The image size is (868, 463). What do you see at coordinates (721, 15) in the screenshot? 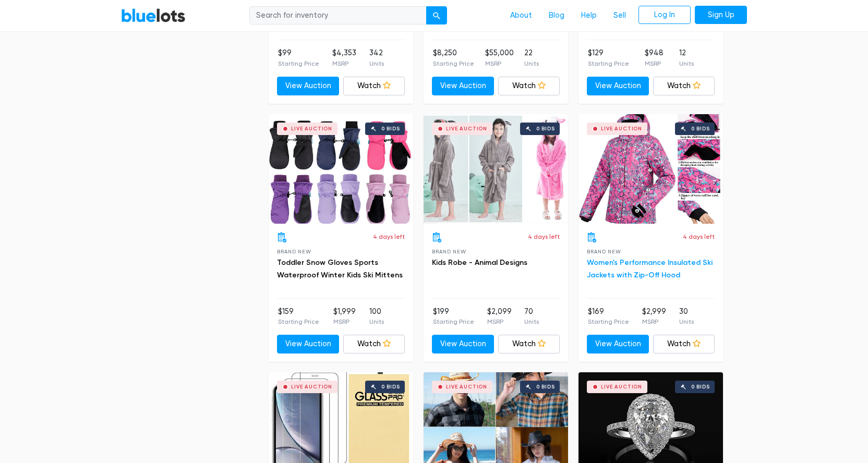
I see `a: Sign Up` at bounding box center [721, 15].